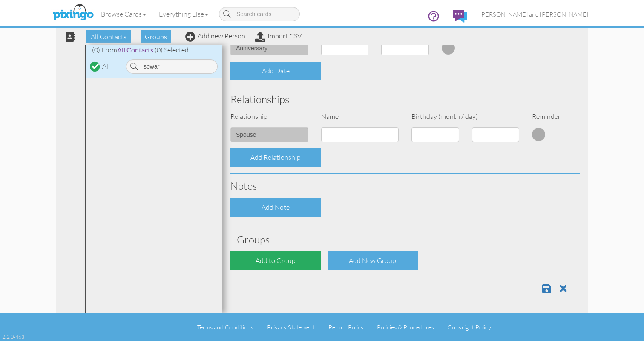 This screenshot has width=644, height=341. Describe the element at coordinates (275, 260) in the screenshot. I see `div: Add to Group` at that location.